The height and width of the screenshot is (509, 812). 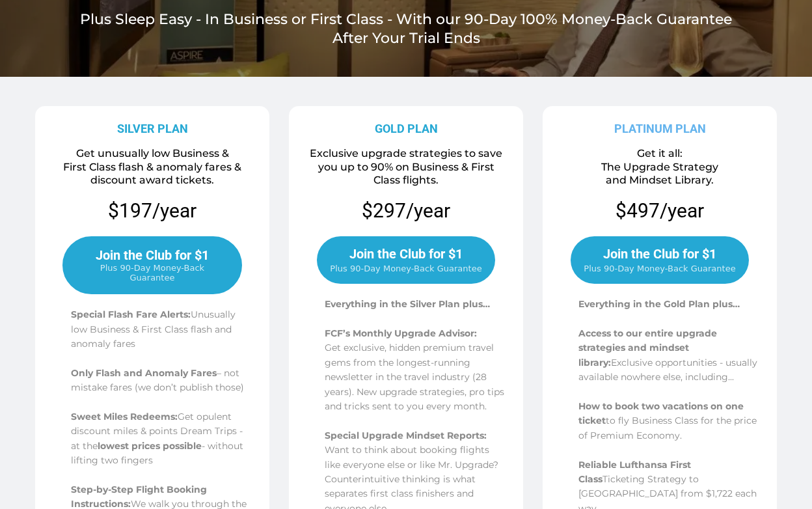 What do you see at coordinates (661, 413) in the screenshot?
I see `span: How to book two vacations on one ticket` at bounding box center [661, 413].